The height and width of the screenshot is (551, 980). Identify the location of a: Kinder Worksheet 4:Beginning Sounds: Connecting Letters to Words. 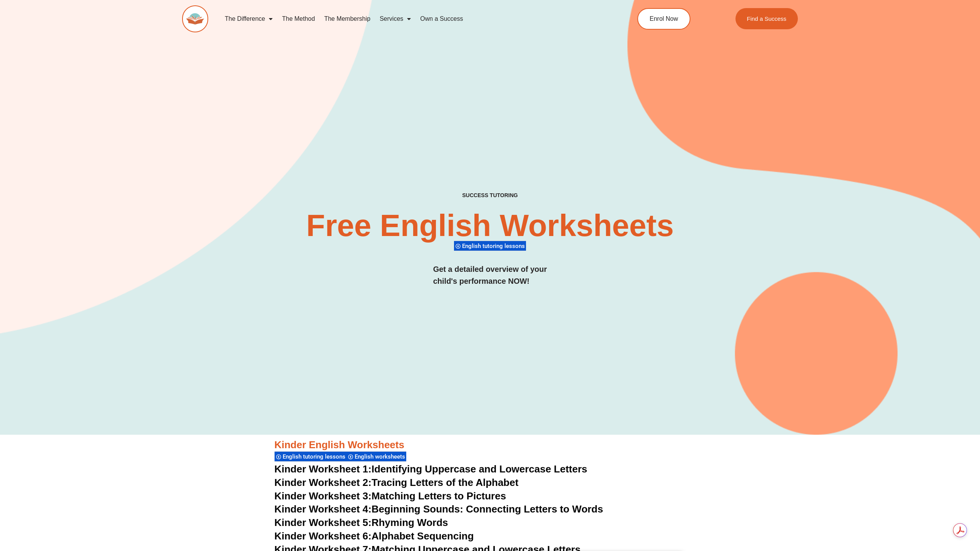
(439, 509).